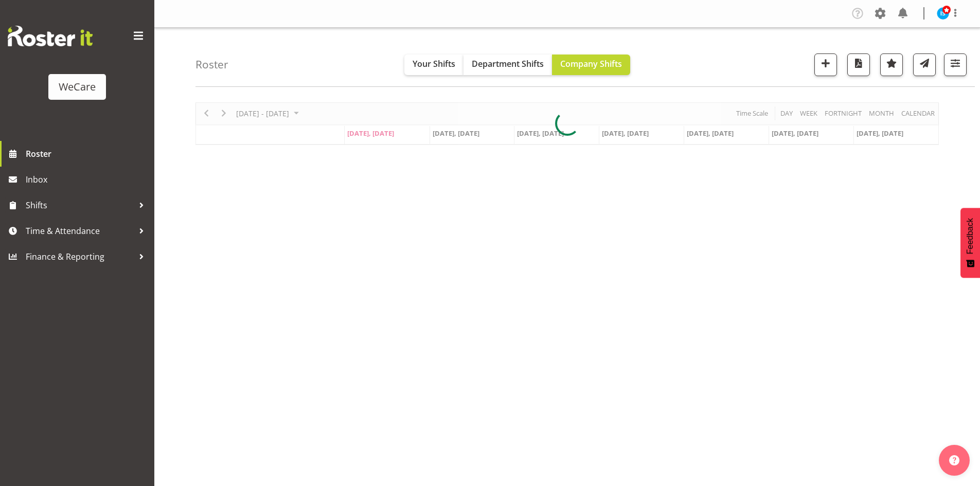 The height and width of the screenshot is (486, 980). I want to click on h4: Roster, so click(212, 64).